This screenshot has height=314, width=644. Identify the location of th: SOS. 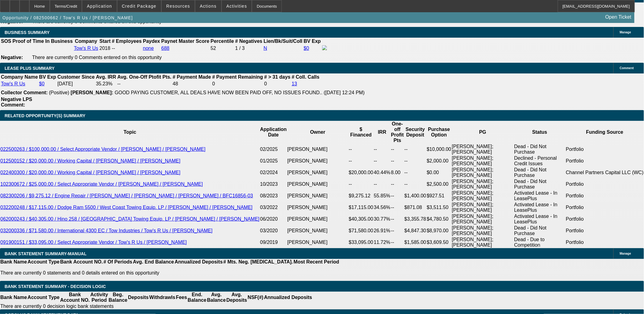
(6, 41).